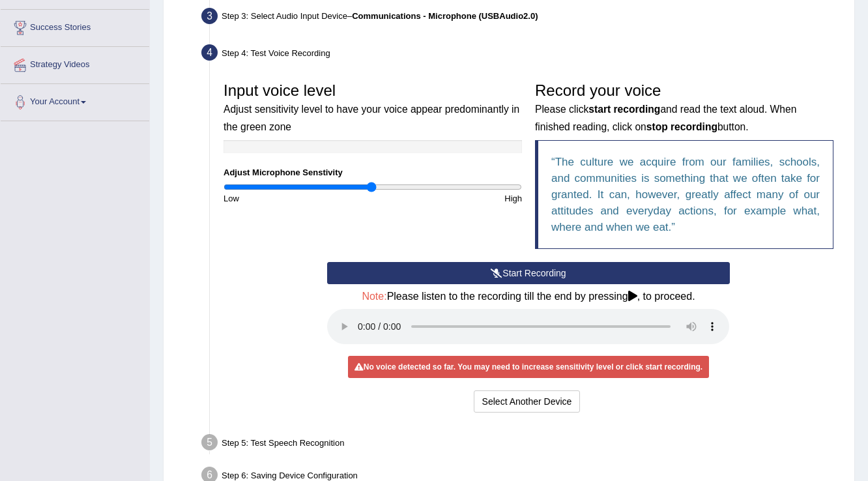  I want to click on button: Start Recording, so click(528, 273).